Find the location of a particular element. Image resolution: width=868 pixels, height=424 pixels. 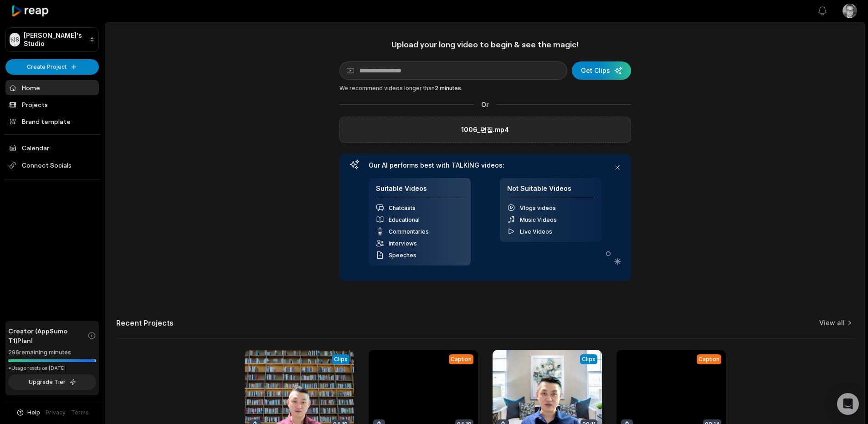

div: We recommend videos longer than . is located at coordinates (486, 88).